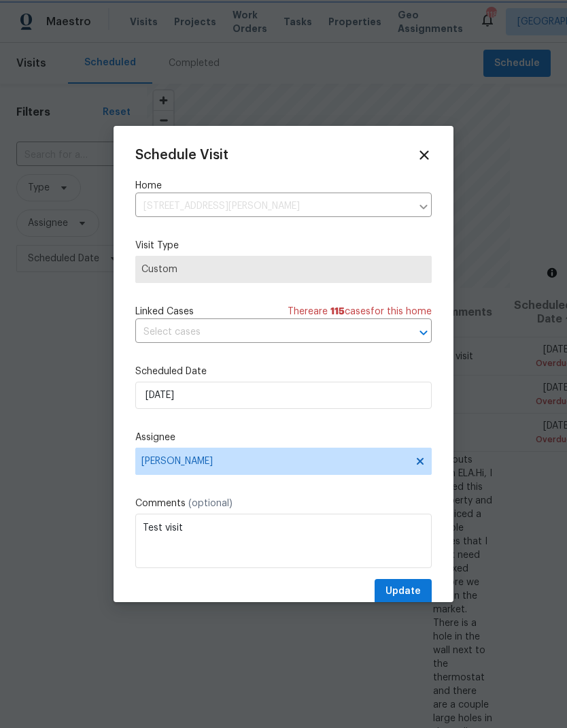  What do you see at coordinates (403, 591) in the screenshot?
I see `button: Update` at bounding box center [403, 591].